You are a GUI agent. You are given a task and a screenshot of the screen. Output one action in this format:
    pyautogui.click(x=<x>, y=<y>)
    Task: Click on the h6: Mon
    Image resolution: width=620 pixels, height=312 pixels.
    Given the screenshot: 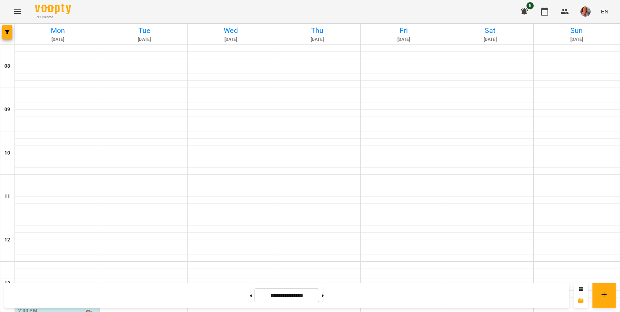 What is the action you would take?
    pyautogui.click(x=58, y=30)
    